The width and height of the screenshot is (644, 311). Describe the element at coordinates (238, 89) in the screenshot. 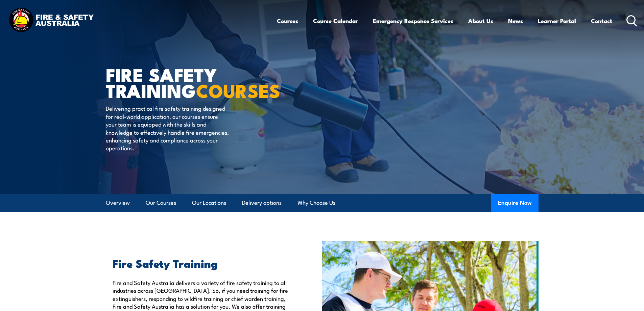

I see `strong: COURSES` at that location.